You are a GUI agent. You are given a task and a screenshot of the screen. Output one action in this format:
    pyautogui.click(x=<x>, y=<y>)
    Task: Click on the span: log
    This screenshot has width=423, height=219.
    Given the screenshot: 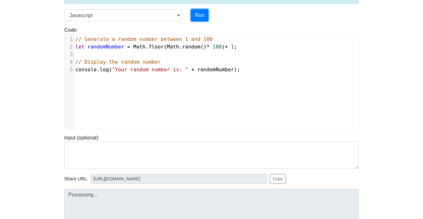 What is the action you would take?
    pyautogui.click(x=104, y=69)
    